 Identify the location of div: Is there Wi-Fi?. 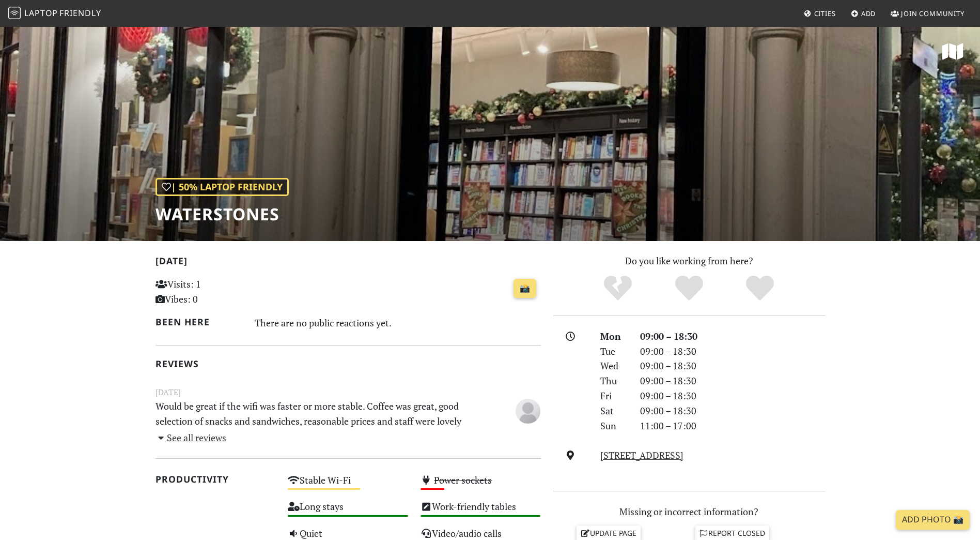
(348, 485).